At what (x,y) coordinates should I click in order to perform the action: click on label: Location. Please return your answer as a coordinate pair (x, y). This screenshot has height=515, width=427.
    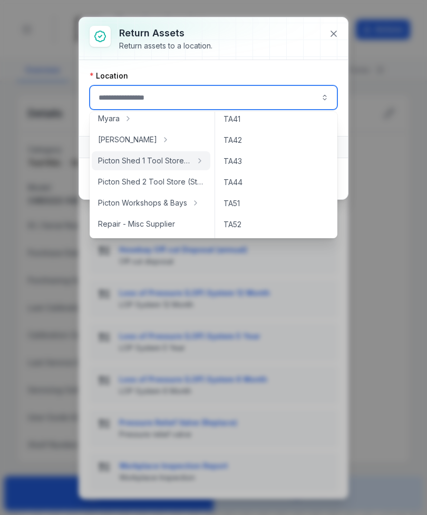
    Looking at the image, I should click on (109, 76).